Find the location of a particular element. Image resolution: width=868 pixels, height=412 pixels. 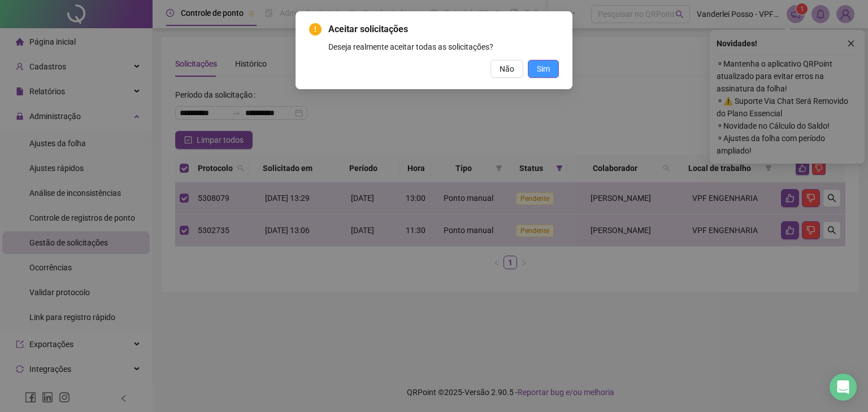

div: Deseja realmente aceitar todas as solicitações? is located at coordinates (444, 47).